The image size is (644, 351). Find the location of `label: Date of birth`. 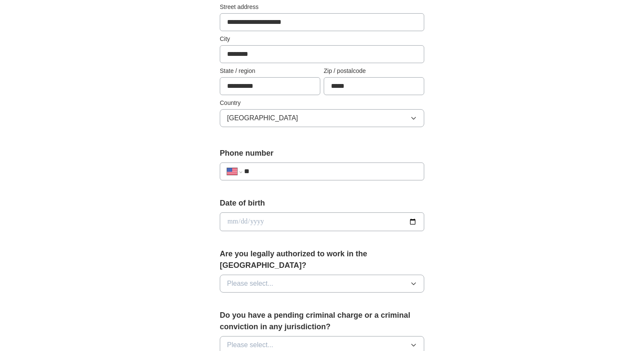

label: Date of birth is located at coordinates (322, 203).